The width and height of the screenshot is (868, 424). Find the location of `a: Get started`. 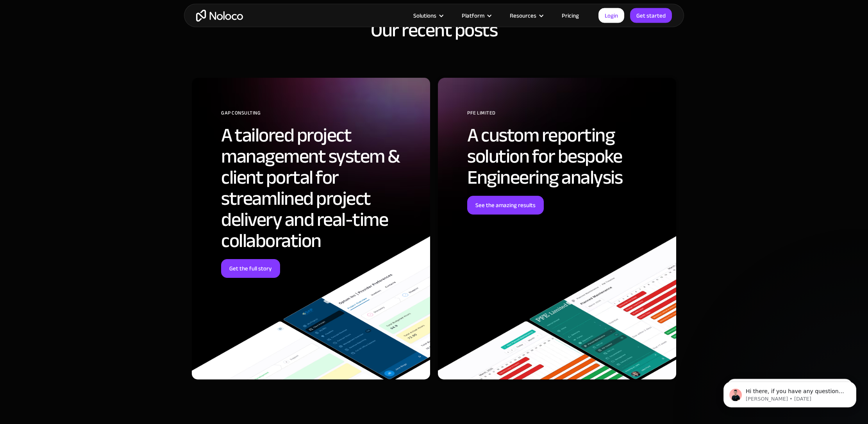

a: Get started is located at coordinates (651, 16).